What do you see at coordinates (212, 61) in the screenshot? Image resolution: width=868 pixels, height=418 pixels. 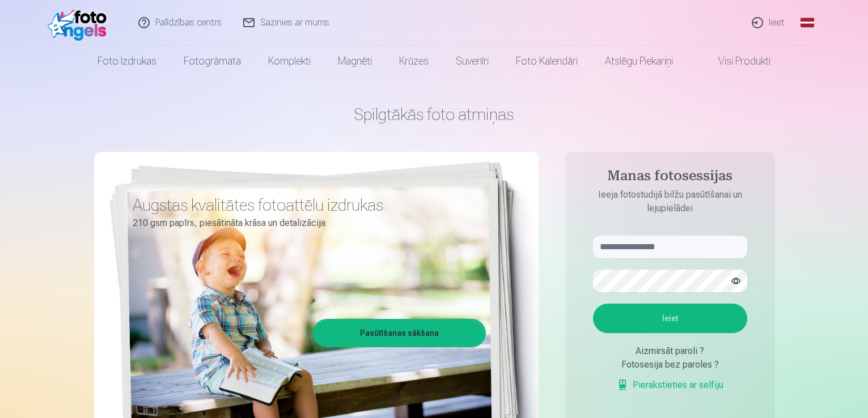 I see `a: Fotogrāmata` at bounding box center [212, 61].